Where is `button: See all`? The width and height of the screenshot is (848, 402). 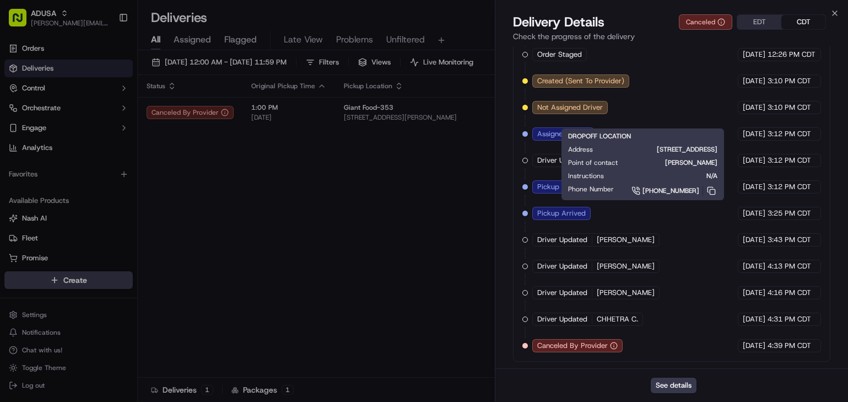
button: See all is located at coordinates (186, 148).